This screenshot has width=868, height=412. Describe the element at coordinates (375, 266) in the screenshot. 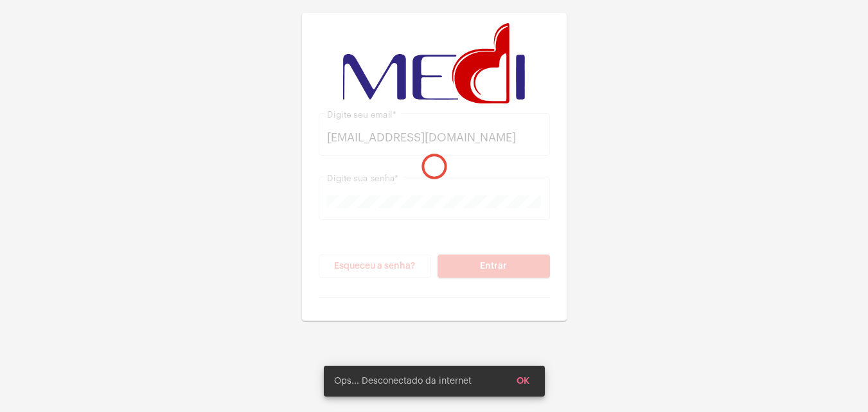

I see `button: Esqueceu a senha?` at that location.